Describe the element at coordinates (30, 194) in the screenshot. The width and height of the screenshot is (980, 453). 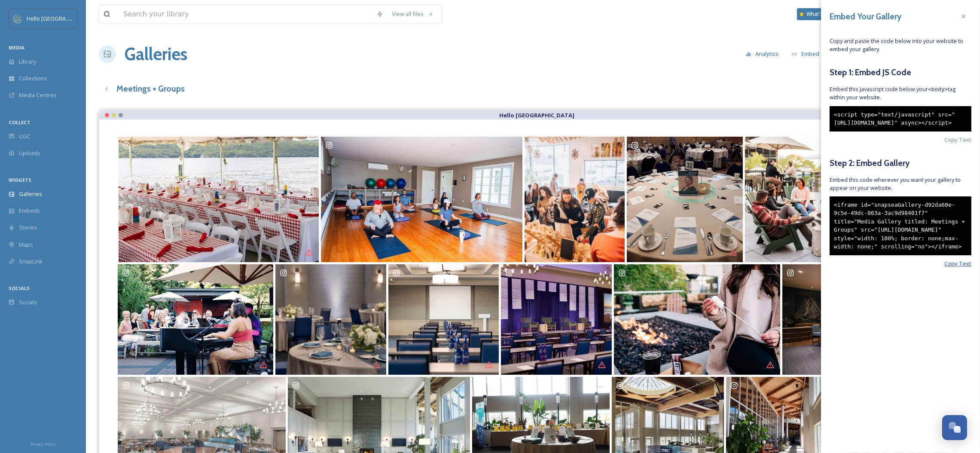
I see `span: Galleries` at that location.